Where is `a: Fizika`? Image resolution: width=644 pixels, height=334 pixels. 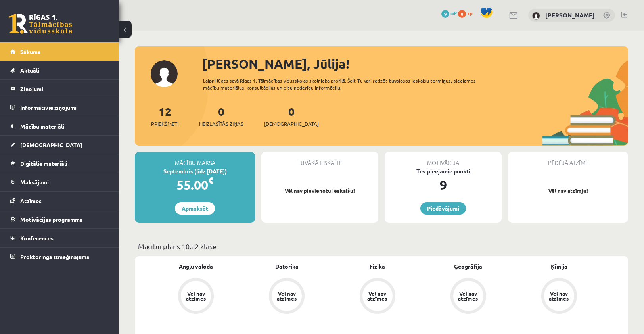
a: Fizika is located at coordinates (377, 266).